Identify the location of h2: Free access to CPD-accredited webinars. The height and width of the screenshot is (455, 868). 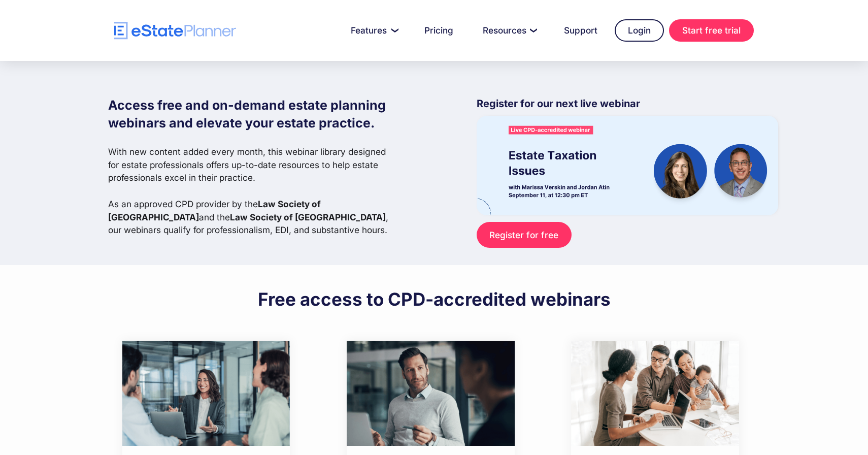
(434, 299).